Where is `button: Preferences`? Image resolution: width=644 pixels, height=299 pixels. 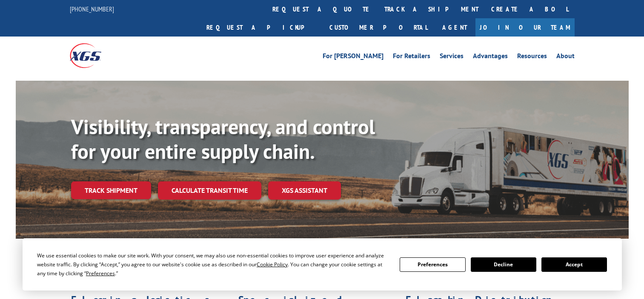
button: Preferences is located at coordinates (432, 265).